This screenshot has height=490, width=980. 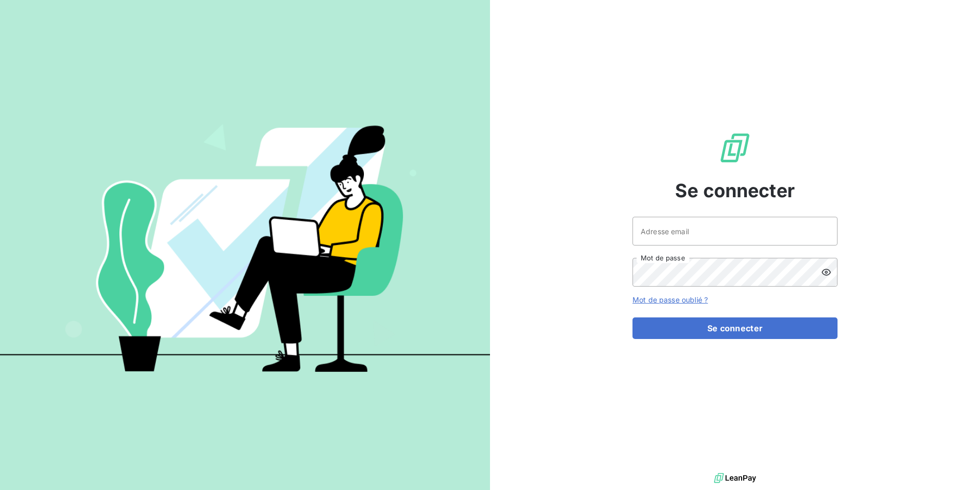 I want to click on img: logo, so click(x=735, y=478).